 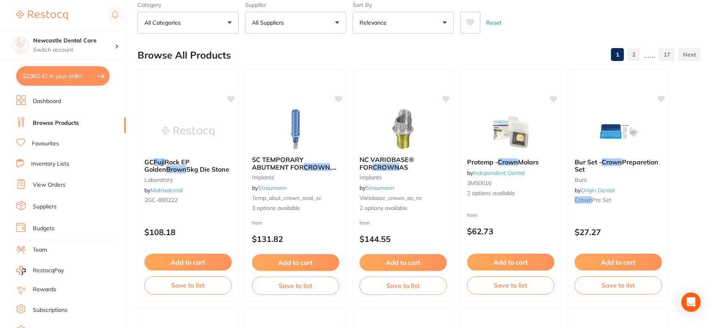 I want to click on img: NC VARIOBASE® FOR CROWN AS, so click(x=403, y=129).